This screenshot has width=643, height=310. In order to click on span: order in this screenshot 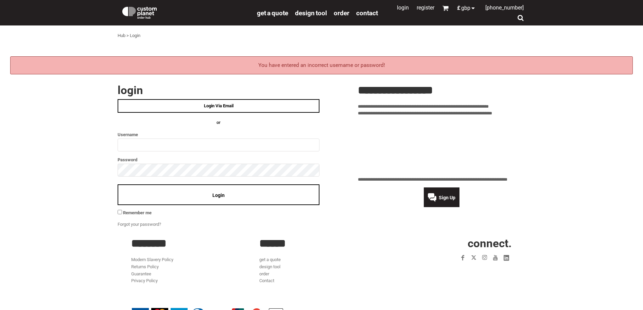, I will do `click(341, 13)`.